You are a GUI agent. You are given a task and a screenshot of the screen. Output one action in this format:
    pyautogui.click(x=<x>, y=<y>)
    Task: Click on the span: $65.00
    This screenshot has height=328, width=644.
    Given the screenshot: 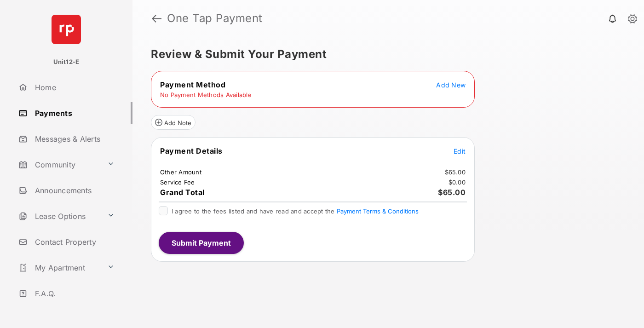 What is the action you would take?
    pyautogui.click(x=452, y=192)
    